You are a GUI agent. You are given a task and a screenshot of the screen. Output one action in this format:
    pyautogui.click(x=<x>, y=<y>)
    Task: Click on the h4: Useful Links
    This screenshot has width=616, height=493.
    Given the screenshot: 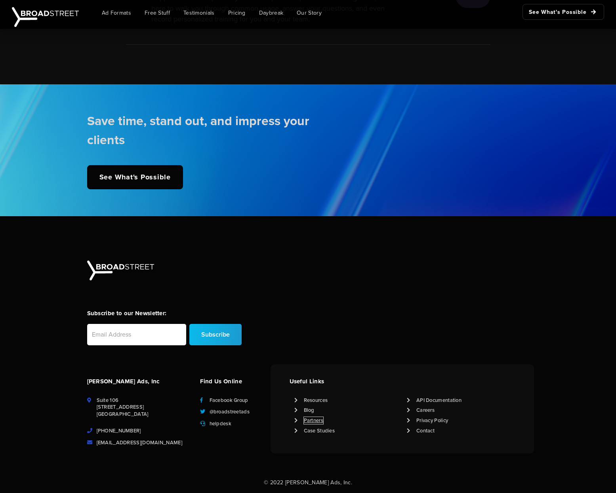 What is the action you would take?
    pyautogui.click(x=402, y=381)
    